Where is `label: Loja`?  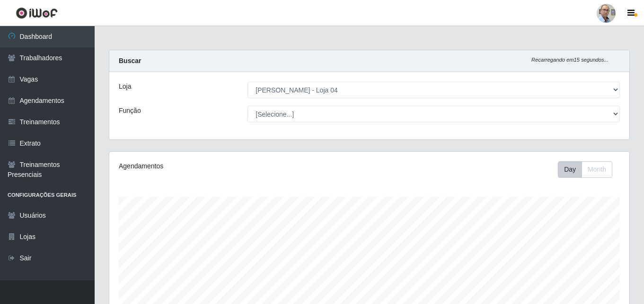
label: Loja is located at coordinates (125, 86).